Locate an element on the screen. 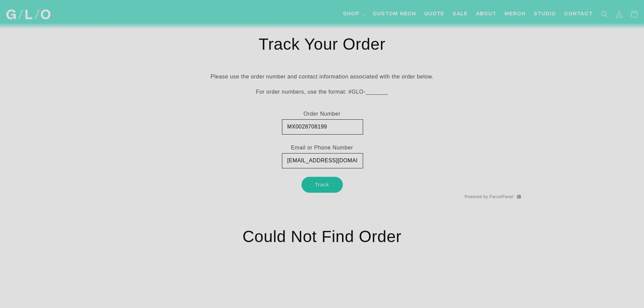 This screenshot has width=644, height=308. span: Studio is located at coordinates (546, 14).